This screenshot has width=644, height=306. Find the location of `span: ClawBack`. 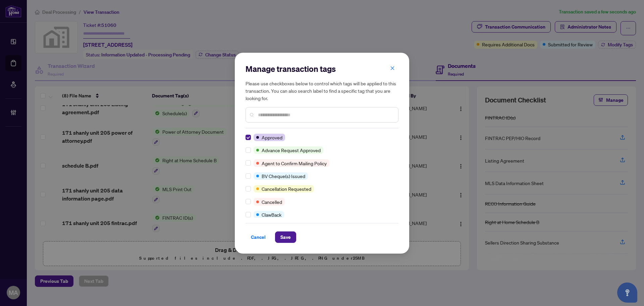

span: ClawBack is located at coordinates (271, 215).